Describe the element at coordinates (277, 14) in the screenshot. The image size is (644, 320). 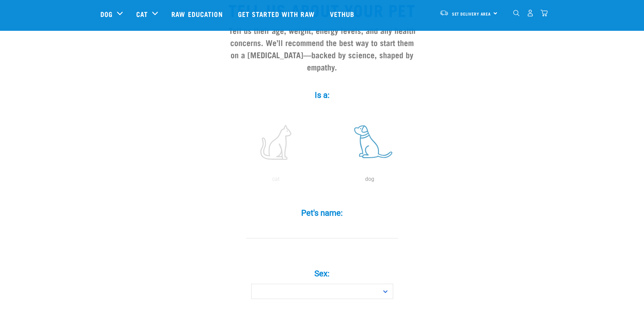
I see `a: Get started with Raw` at that location.